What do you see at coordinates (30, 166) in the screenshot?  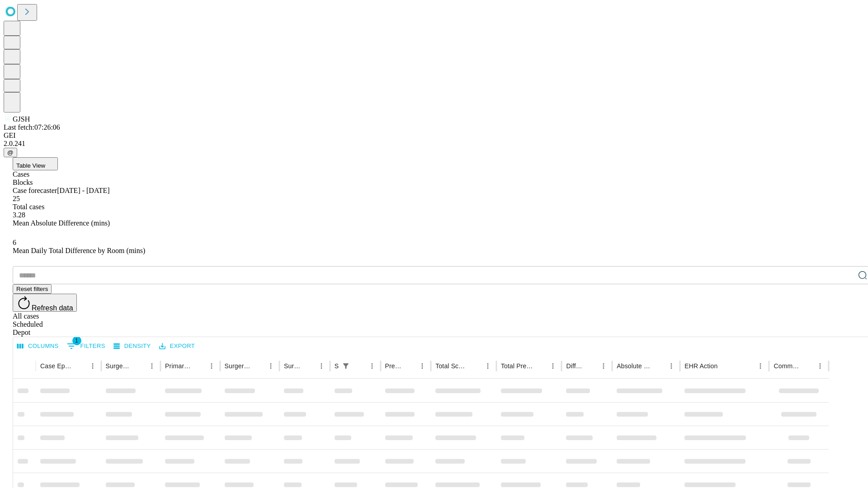 I see `span: Table View` at bounding box center [30, 166].